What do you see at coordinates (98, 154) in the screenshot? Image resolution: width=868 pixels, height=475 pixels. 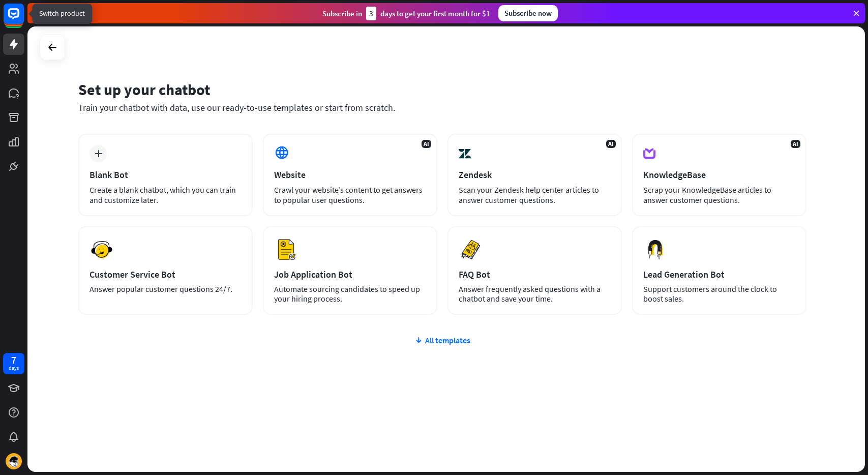 I see `i: plus` at bounding box center [98, 154].